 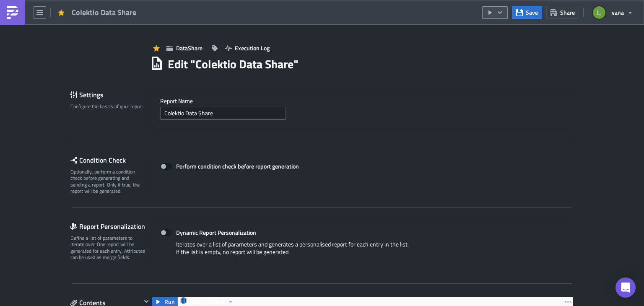 What do you see at coordinates (189, 48) in the screenshot?
I see `span: DataShare` at bounding box center [189, 48].